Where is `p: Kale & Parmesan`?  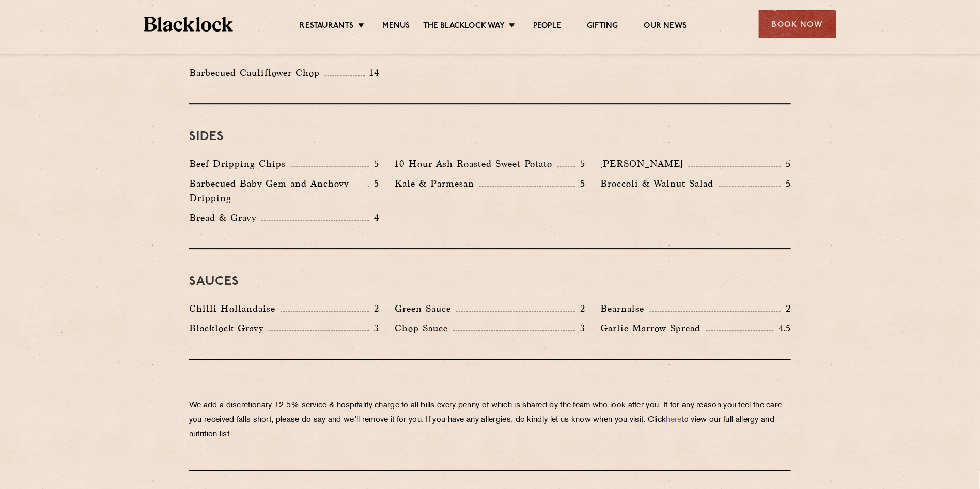
p: Kale & Parmesan is located at coordinates (437, 184).